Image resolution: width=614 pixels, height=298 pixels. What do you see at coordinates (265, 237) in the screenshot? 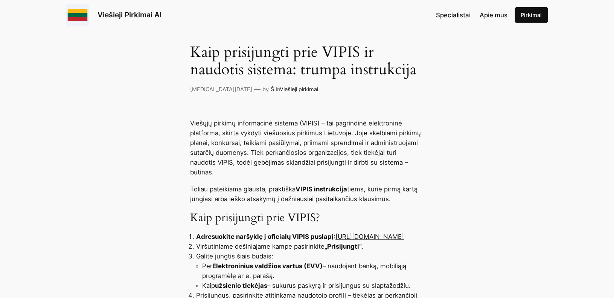
I see `strong: Adresuokite naršyklę į oficialų VIPIS puslapį` at bounding box center [265, 237].